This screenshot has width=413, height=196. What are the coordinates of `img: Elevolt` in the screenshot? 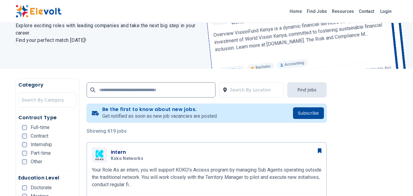 It's located at (39, 11).